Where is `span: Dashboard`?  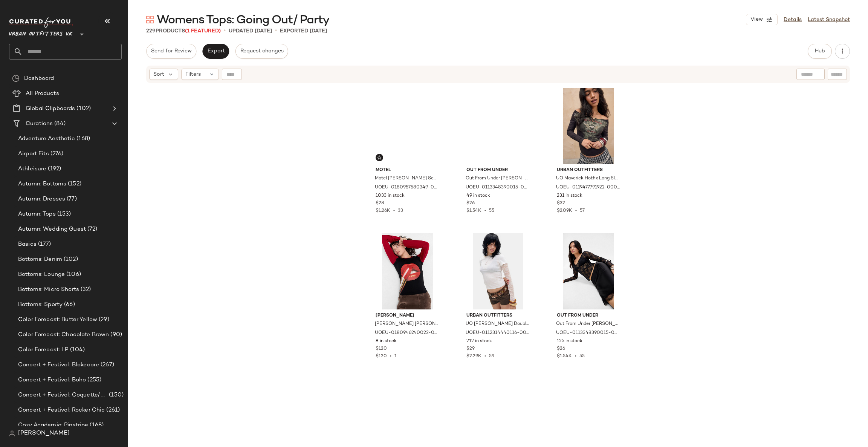
span: Dashboard is located at coordinates (39, 79).